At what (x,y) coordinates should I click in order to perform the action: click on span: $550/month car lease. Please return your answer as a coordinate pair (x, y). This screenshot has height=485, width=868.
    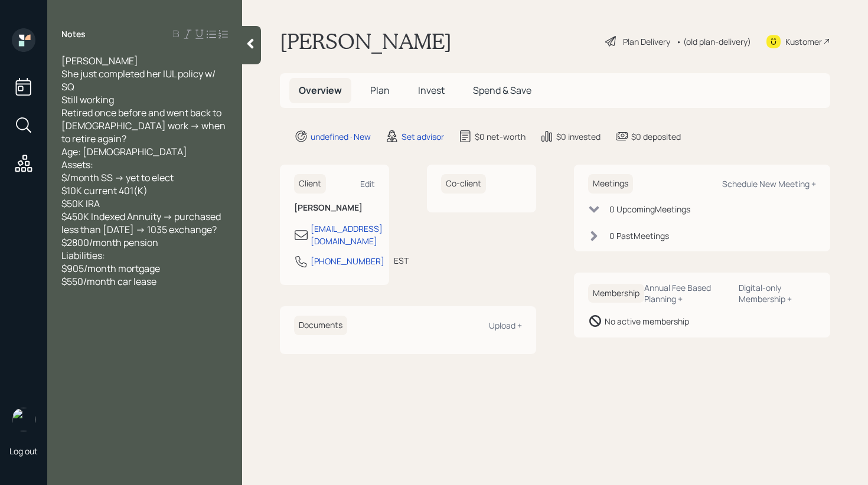
    Looking at the image, I should click on (108, 281).